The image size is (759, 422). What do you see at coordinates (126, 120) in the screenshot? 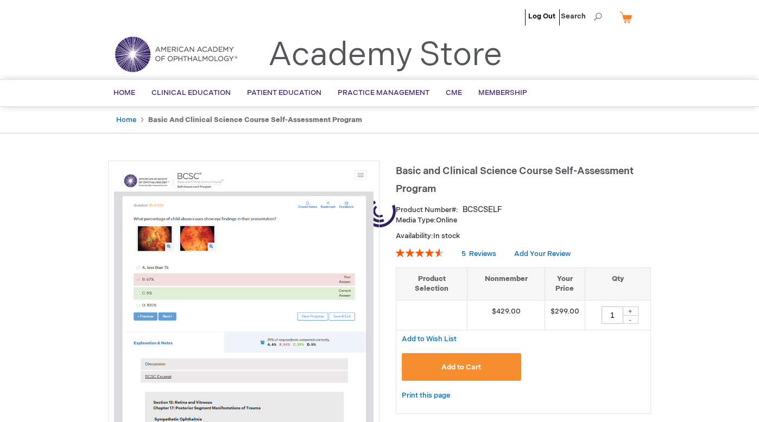
I see `a: Home` at bounding box center [126, 120].